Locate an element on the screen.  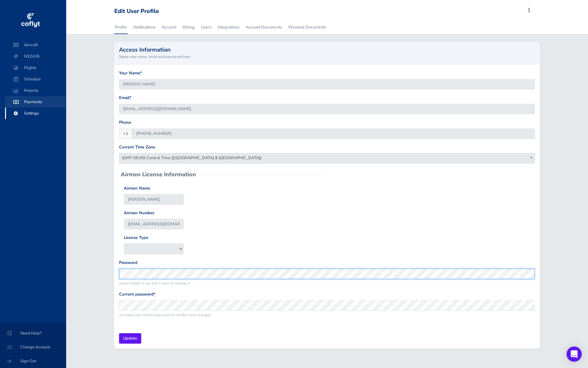
label: License Type is located at coordinates (136, 238).